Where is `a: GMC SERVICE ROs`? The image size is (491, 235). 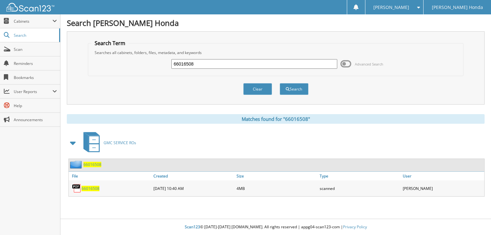
a: GMC SERVICE ROs is located at coordinates (108, 142).